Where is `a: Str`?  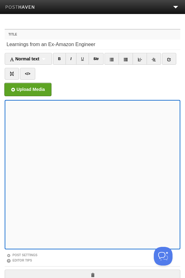 a: Str is located at coordinates (96, 59).